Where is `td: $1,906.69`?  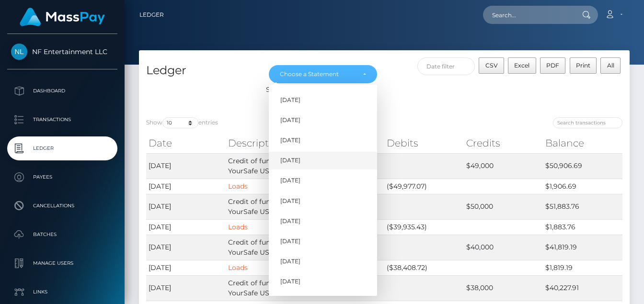 td: $1,906.69 is located at coordinates (583, 186).